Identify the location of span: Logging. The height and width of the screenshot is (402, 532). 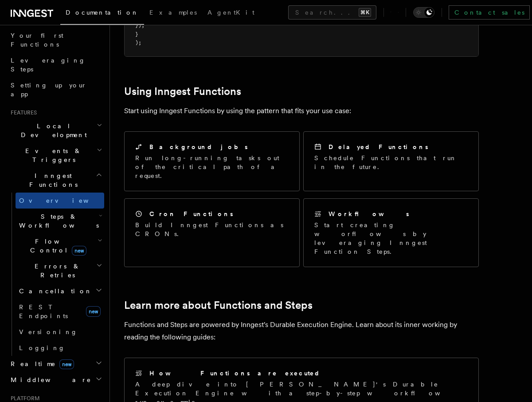
(42, 347).